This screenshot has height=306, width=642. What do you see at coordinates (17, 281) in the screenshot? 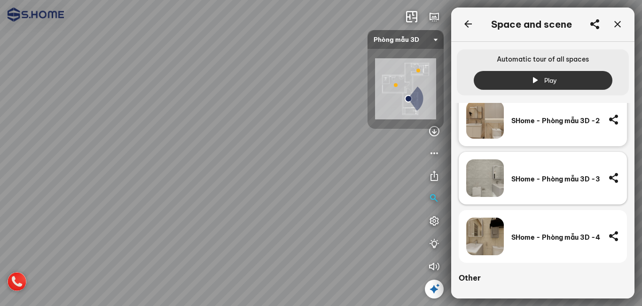
I see `img: hotline_icon_VCHHFN9JCFPE.png` at bounding box center [17, 281].